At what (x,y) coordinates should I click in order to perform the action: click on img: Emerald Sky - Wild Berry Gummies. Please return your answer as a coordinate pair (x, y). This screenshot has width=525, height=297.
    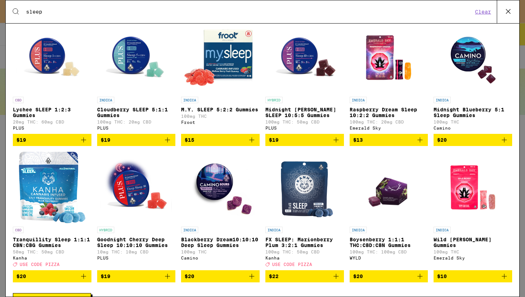
    Looking at the image, I should click on (473, 188).